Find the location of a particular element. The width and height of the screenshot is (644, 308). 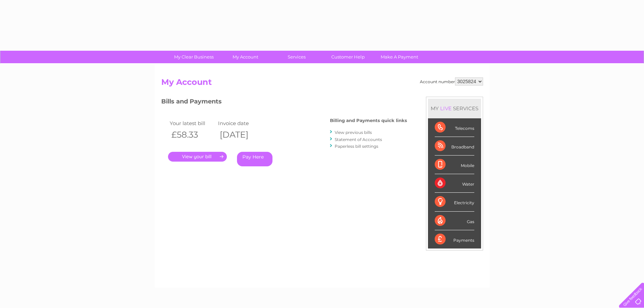

div: Broadband is located at coordinates (454, 146).